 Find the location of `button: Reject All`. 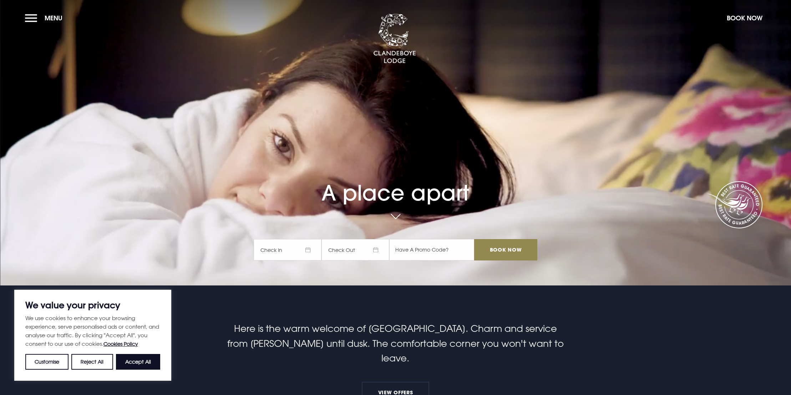

button: Reject All is located at coordinates (92, 362).